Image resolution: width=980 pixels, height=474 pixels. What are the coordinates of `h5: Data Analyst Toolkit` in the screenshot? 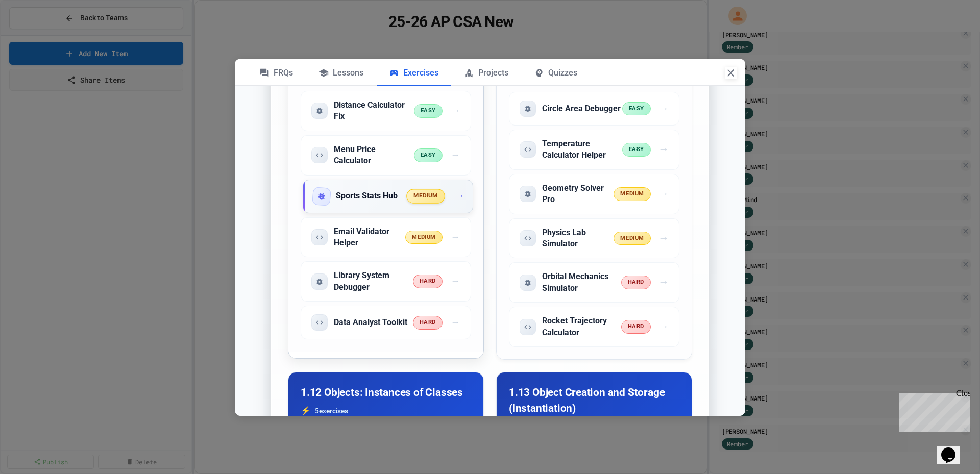 It's located at (370, 323).